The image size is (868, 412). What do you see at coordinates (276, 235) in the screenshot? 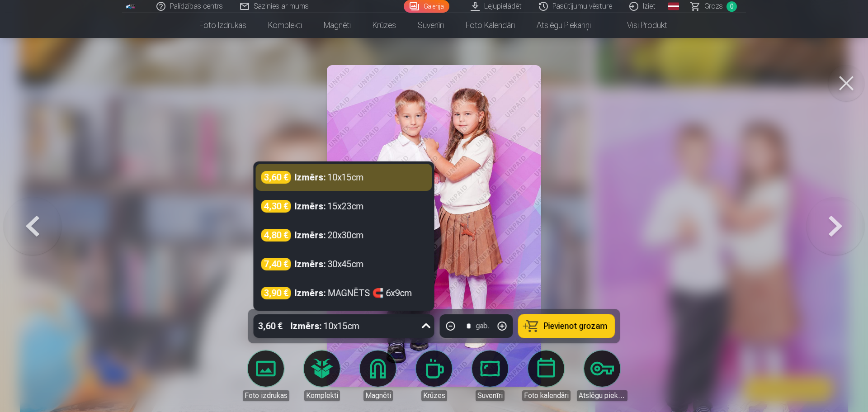
I see `div: 4,80 €` at bounding box center [276, 235].